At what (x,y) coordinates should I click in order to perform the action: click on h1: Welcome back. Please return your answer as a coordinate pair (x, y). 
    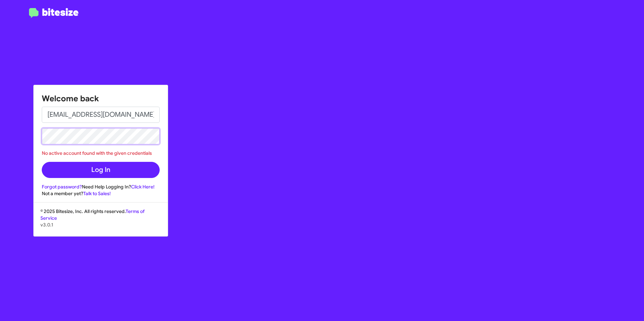
    Looking at the image, I should click on (101, 98).